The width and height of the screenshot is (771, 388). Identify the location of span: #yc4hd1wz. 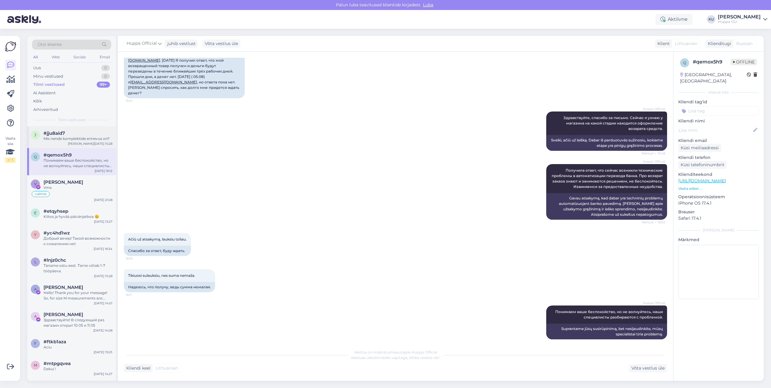
(56, 233).